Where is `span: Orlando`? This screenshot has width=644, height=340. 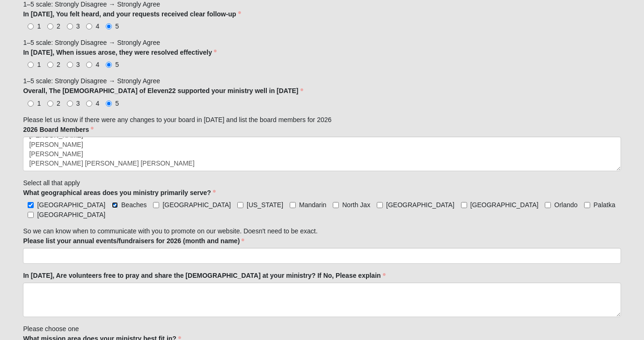 span: Orlando is located at coordinates (566, 205).